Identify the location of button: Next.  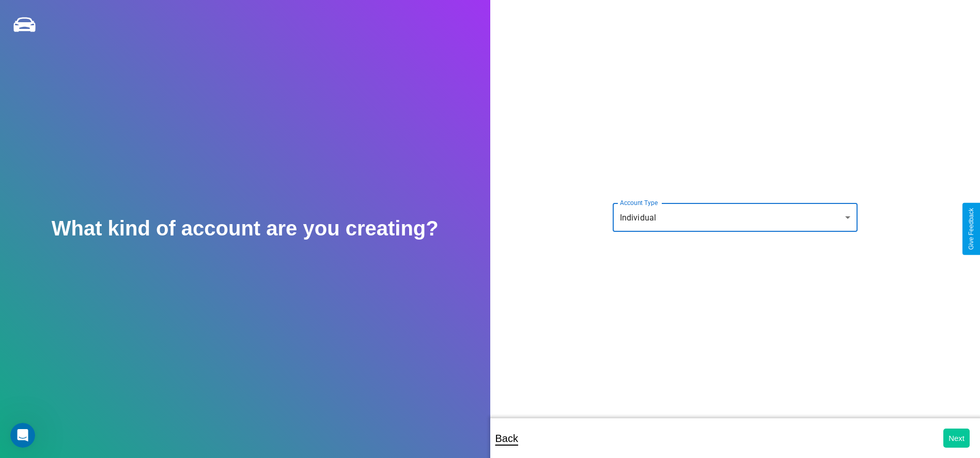
(956, 438).